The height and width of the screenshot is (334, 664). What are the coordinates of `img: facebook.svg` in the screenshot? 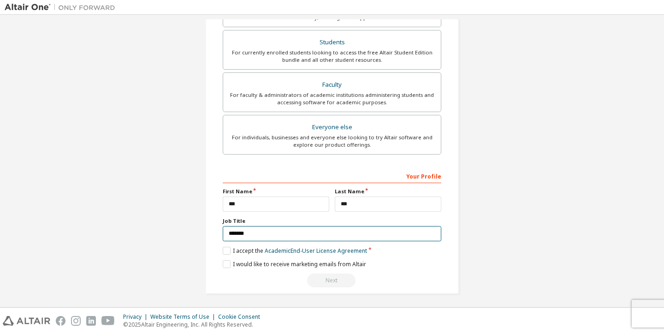 It's located at (60, 320).